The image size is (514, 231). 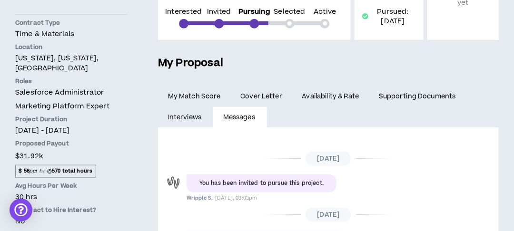 I want to click on p: Invited, so click(x=219, y=12).